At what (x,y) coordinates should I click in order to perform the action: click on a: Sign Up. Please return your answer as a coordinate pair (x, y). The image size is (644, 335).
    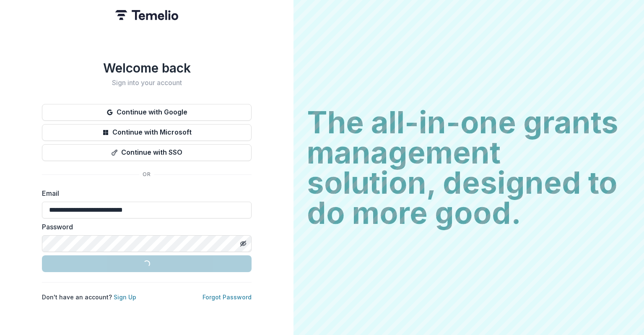
    Looking at the image, I should click on (125, 297).